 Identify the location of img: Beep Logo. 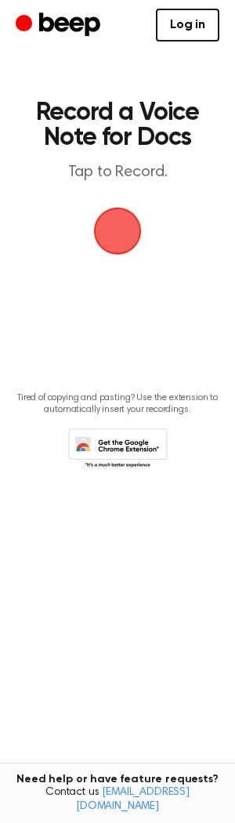
(117, 231).